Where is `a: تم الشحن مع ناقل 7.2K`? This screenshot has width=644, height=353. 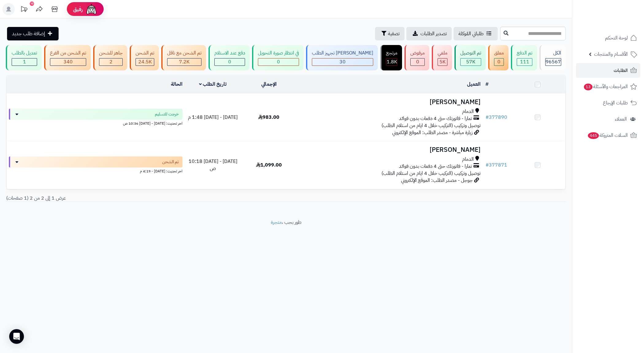
a: تم الشحن مع ناقل 7.2K is located at coordinates (184, 58).